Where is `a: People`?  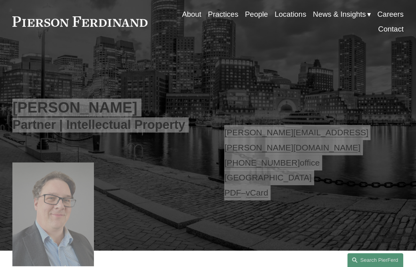
a: People is located at coordinates (256, 14).